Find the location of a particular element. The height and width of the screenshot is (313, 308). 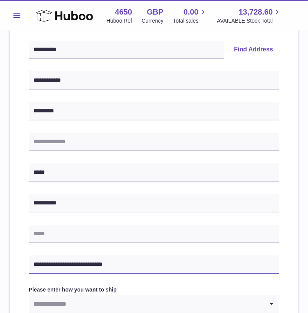

a: 13,728.60 AVAILABLE Stock Total is located at coordinates (249, 16).